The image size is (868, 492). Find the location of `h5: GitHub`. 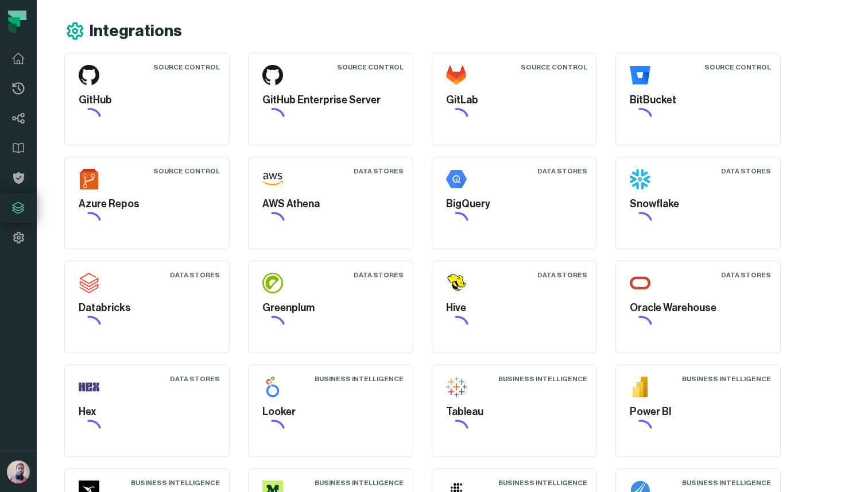

h5: GitHub is located at coordinates (147, 100).